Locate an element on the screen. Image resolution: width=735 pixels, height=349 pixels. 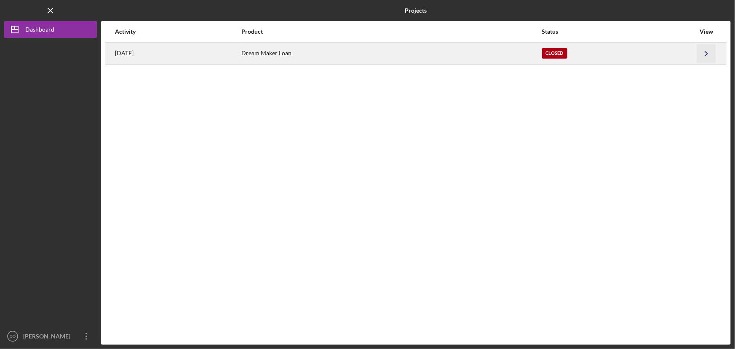
div: Status is located at coordinates (618, 32).